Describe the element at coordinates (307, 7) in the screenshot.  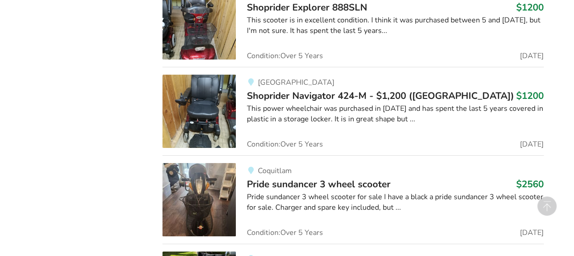
I see `span: Shoprider Explorer 888SLN` at that location.